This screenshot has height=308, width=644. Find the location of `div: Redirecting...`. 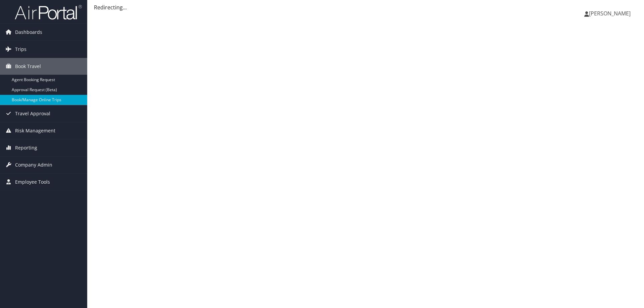

div: Redirecting... is located at coordinates (366, 7).